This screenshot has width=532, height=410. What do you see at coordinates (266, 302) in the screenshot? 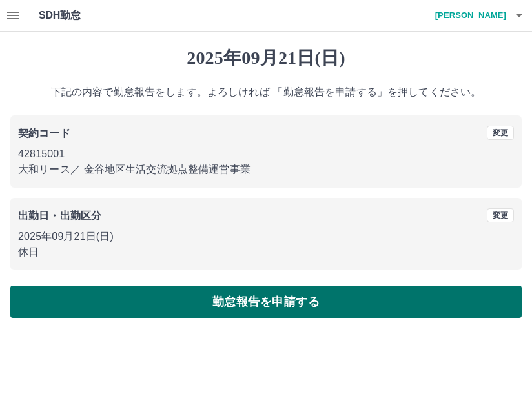
I see `button: 勤怠報告を申請する` at bounding box center [266, 302].